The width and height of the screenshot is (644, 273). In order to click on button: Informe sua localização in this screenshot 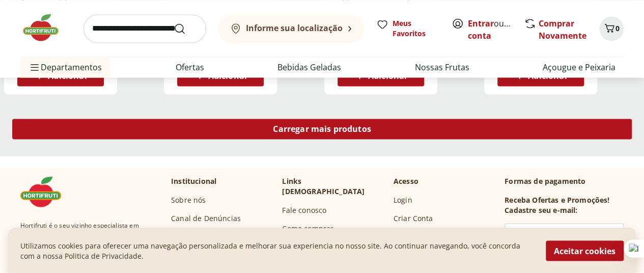, I will do `click(291, 29)`.